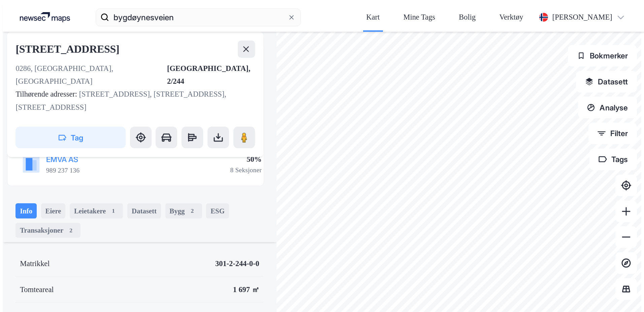 This screenshot has width=644, height=312. What do you see at coordinates (47, 94) in the screenshot?
I see `span: Tilhørende adresser:` at bounding box center [47, 94].